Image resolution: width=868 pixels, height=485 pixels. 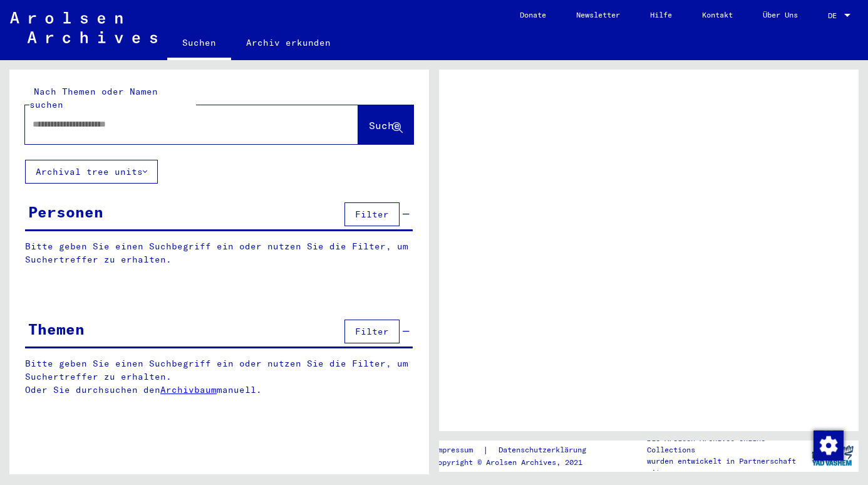 What do you see at coordinates (288, 43) in the screenshot?
I see `a: Archiv erkunden` at bounding box center [288, 43].